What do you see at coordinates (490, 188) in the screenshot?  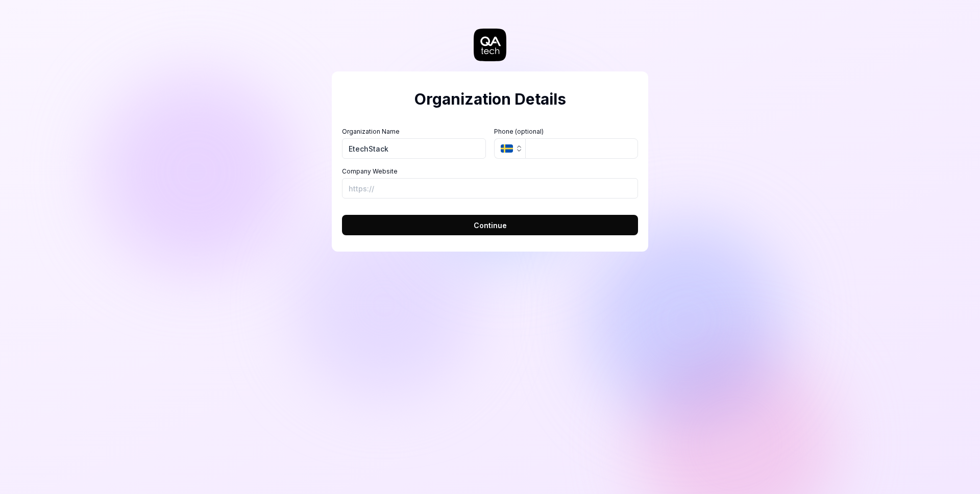 I see `input: https://` at bounding box center [490, 188].